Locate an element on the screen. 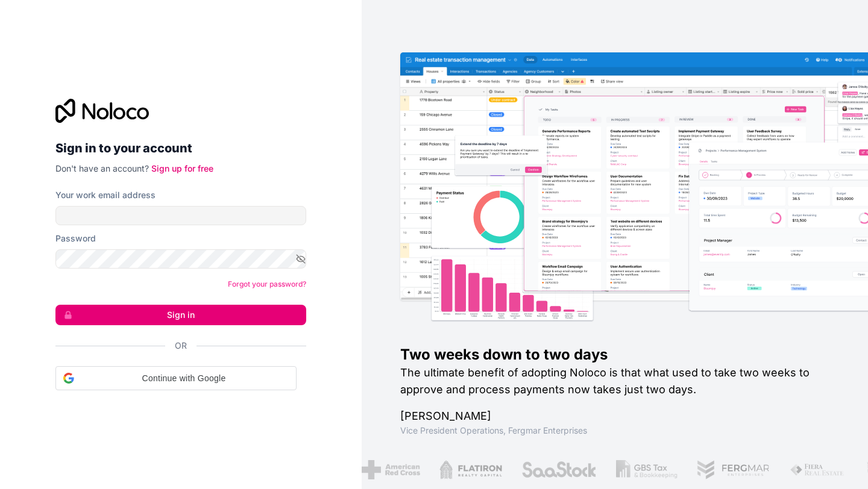 The height and width of the screenshot is (489, 868). label: Password is located at coordinates (76, 238).